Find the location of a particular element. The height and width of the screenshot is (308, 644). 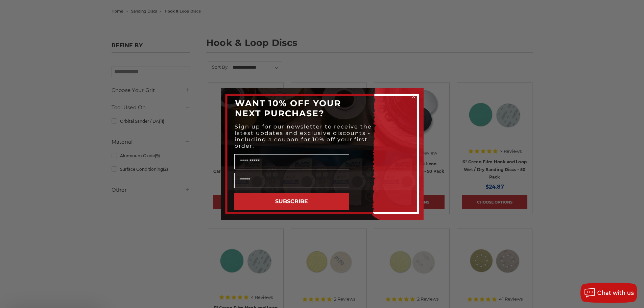

button: Chat with us is located at coordinates (609, 293).